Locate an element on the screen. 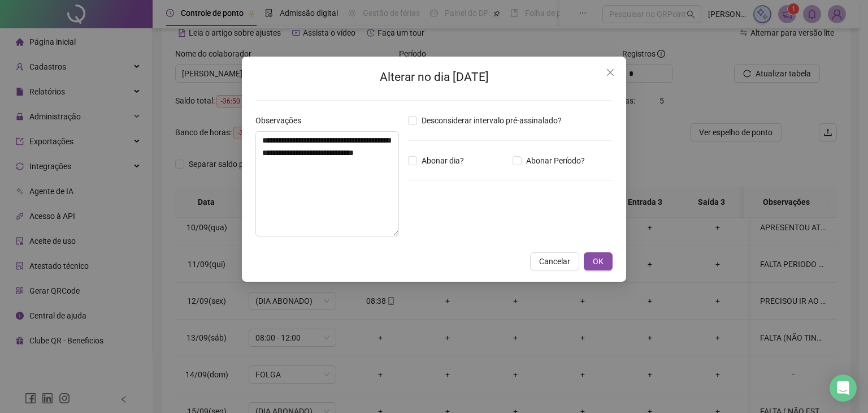 Image resolution: width=868 pixels, height=413 pixels. span: Abonar Período? is located at coordinates (555, 161).